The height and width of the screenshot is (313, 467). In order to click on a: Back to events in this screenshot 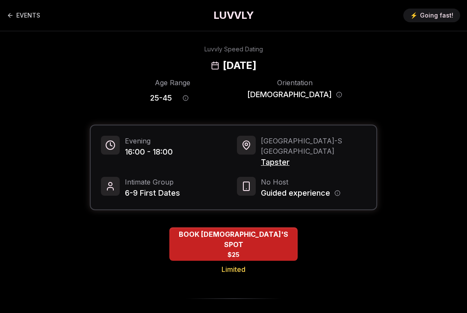, I will do `click(24, 15)`.